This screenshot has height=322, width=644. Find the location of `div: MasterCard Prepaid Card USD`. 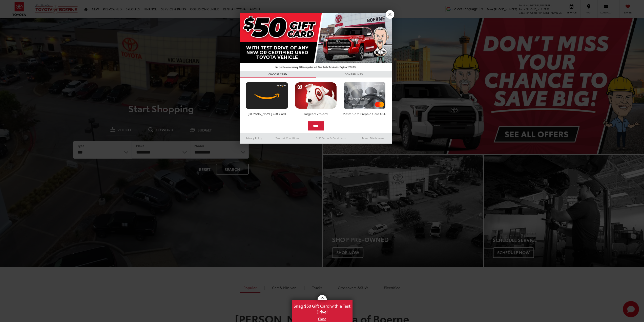

div: MasterCard Prepaid Card USD is located at coordinates (364, 113).